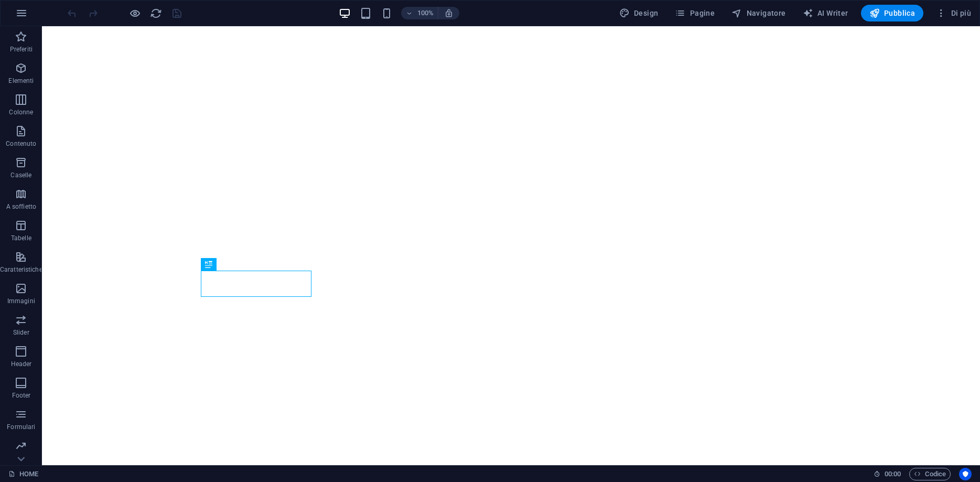 The image size is (980, 482). What do you see at coordinates (21, 175) in the screenshot?
I see `p: Caselle` at bounding box center [21, 175].